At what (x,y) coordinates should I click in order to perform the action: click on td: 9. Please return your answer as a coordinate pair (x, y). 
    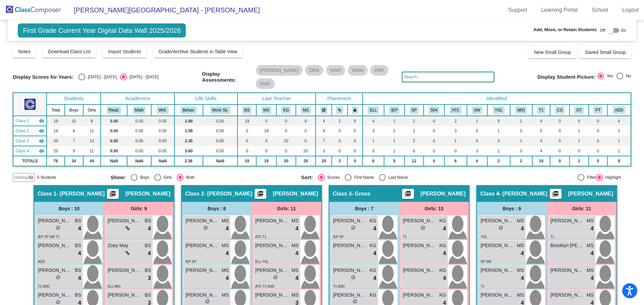
    Looking at the image, I should click on (74, 151).